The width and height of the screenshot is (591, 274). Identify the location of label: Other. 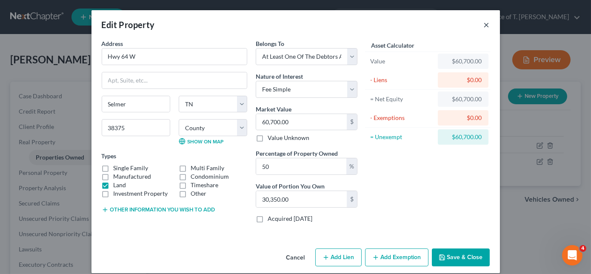
(198, 194).